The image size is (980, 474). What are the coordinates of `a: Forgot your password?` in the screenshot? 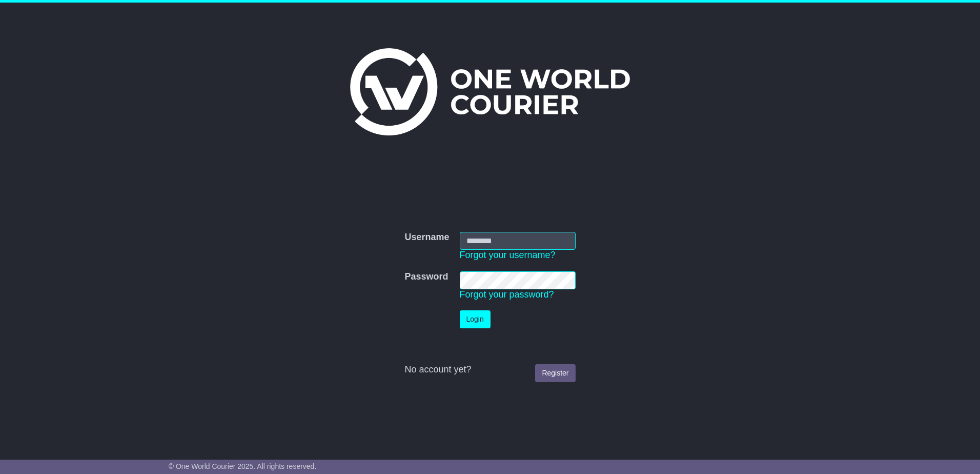 It's located at (507, 295).